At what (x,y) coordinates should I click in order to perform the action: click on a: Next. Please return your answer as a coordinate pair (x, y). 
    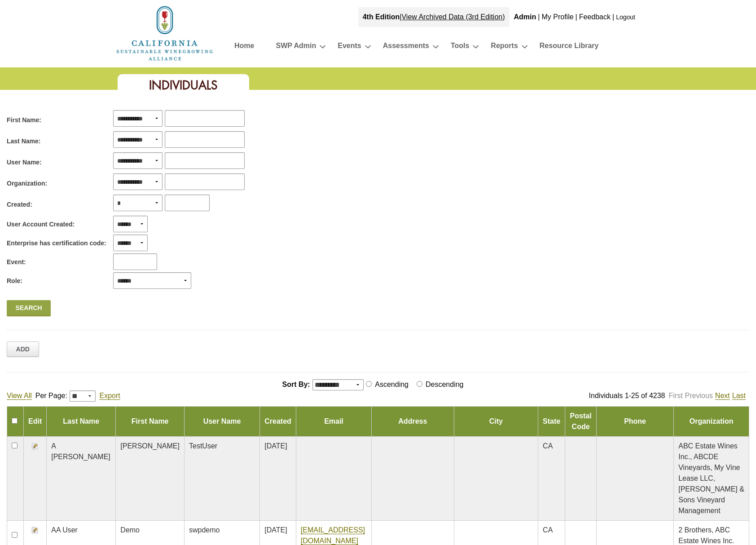
    Looking at the image, I should click on (723, 396).